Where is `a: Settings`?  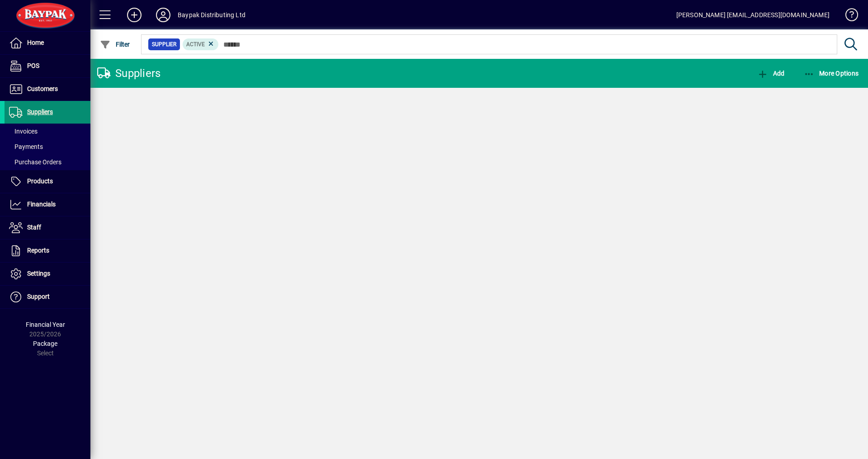 a: Settings is located at coordinates (47, 274).